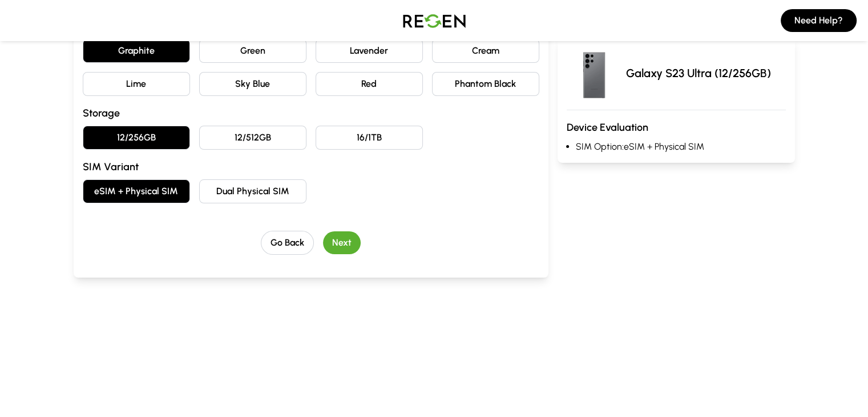  What do you see at coordinates (311, 167) in the screenshot?
I see `h3: SIM Variant` at bounding box center [311, 167].